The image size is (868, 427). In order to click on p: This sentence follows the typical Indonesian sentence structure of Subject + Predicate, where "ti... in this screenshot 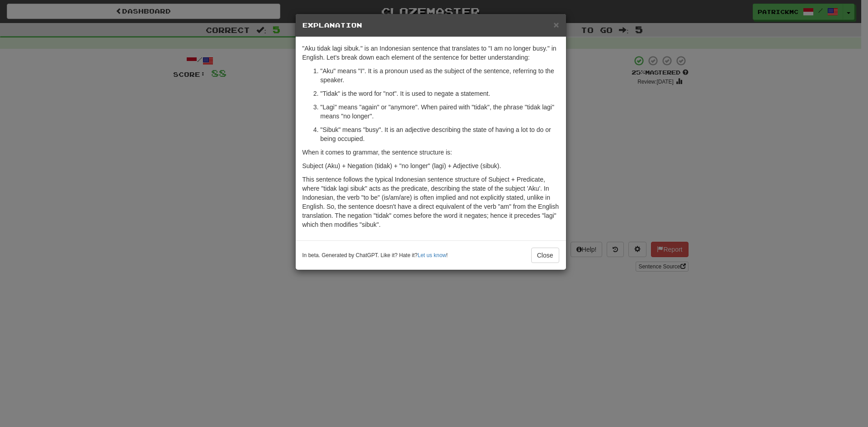, I will do `click(431, 202)`.